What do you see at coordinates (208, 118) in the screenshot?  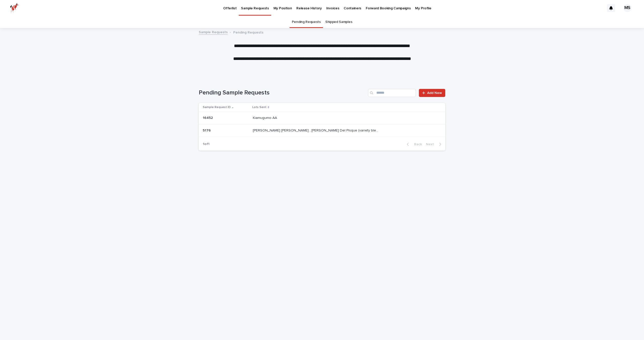 I see `p: 16452` at bounding box center [208, 118].